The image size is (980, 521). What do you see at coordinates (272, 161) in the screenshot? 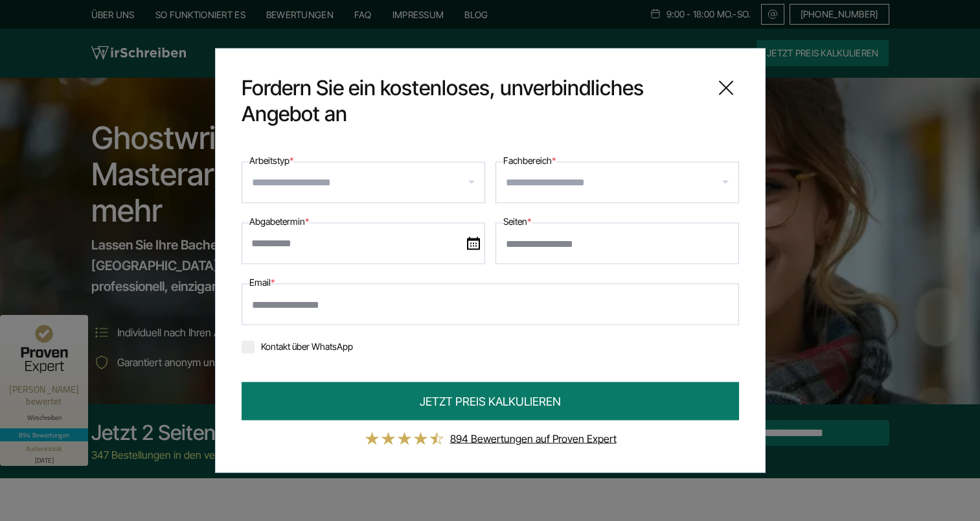
I see `label: Arbeitstyp` at bounding box center [272, 161].